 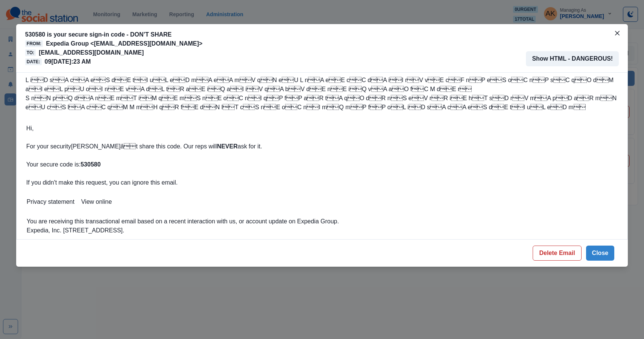 I want to click on button: Show HTML - DANGEROUS!, so click(x=572, y=59).